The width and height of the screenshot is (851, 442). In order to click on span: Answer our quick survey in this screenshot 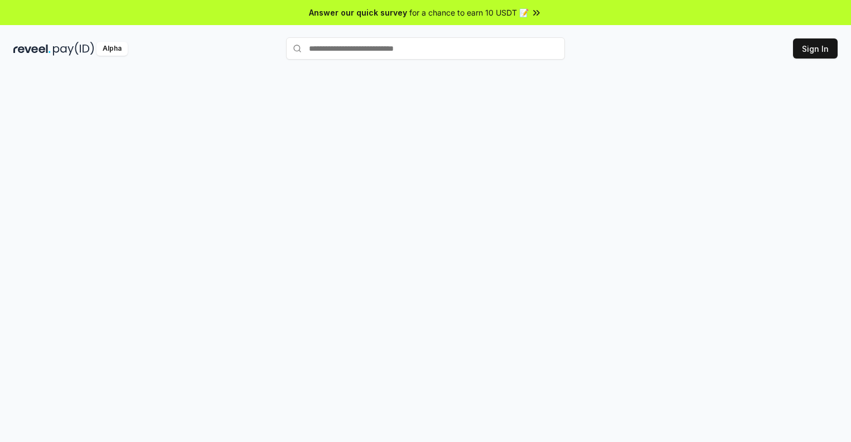, I will do `click(358, 12)`.